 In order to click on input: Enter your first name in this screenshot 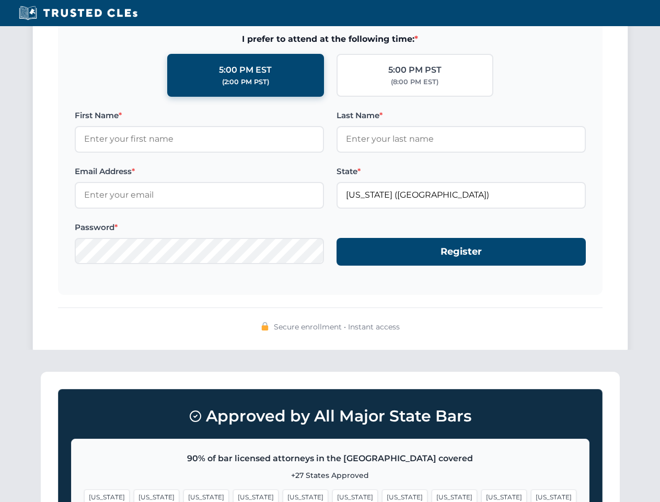, I will do `click(199, 139)`.